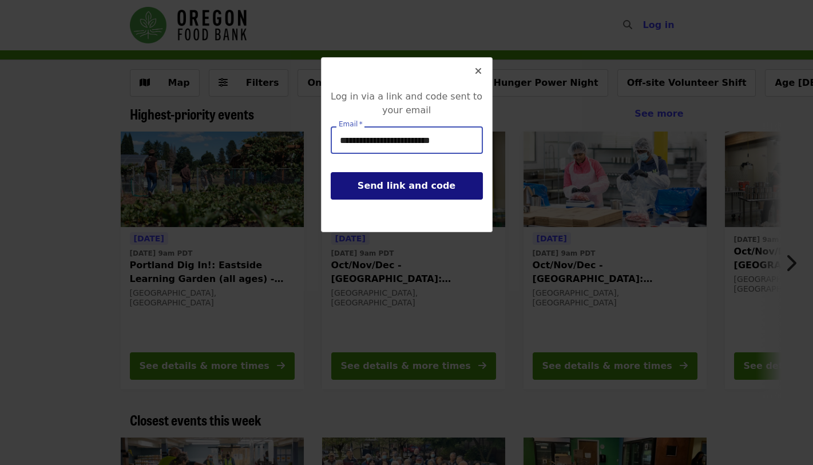 Image resolution: width=813 pixels, height=465 pixels. Describe the element at coordinates (406, 185) in the screenshot. I see `span: Send link and code` at that location.